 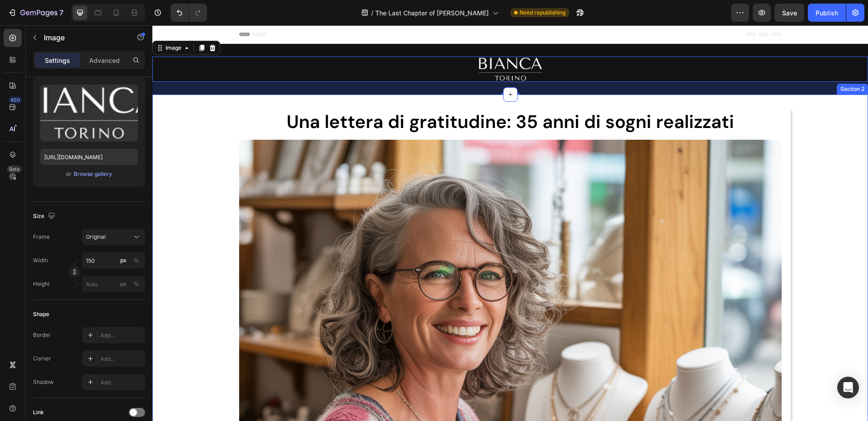 I want to click on img: preview-image, so click(x=89, y=113).